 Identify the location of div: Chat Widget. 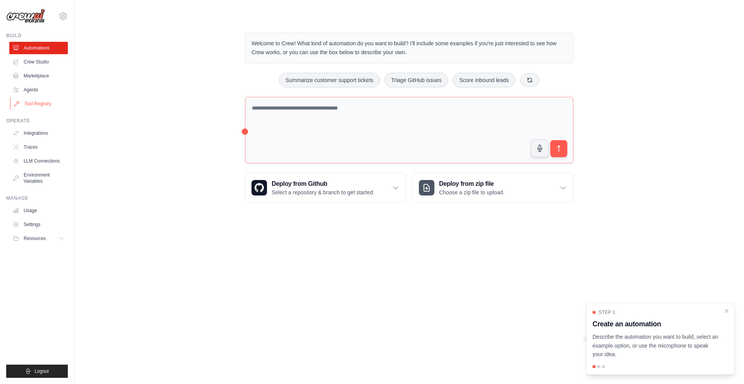
(725, 366).